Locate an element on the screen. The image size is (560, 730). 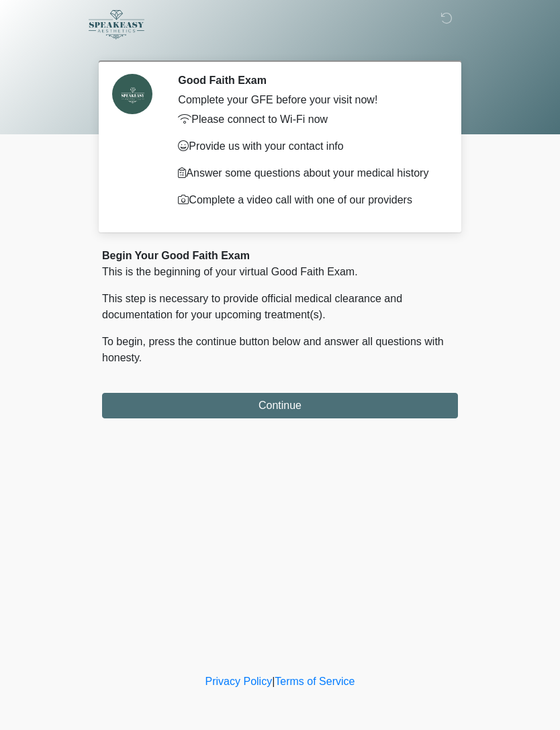
p: This is the beginning of your virtual Good Faith Exam. is located at coordinates (280, 272).